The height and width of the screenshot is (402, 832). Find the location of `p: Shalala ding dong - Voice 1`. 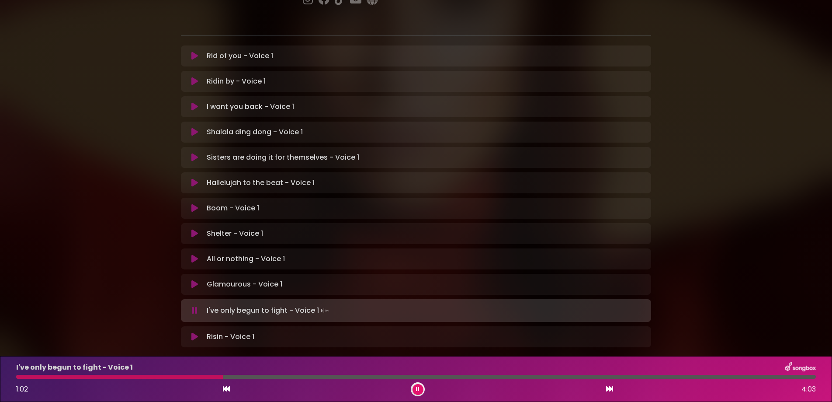

p: Shalala ding dong - Voice 1 is located at coordinates (255, 132).